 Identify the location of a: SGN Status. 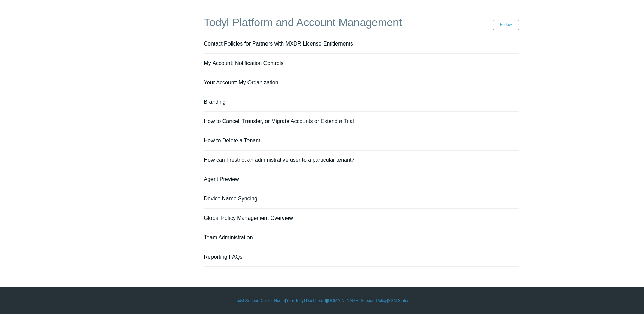
(398, 301).